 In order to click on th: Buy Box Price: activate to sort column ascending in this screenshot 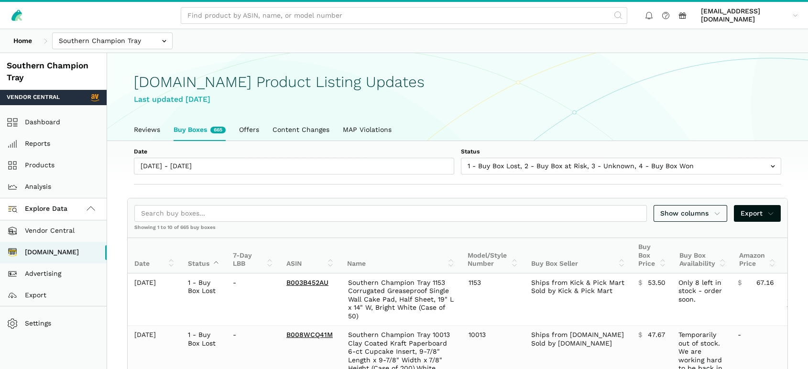, I will do `click(652, 256)`.